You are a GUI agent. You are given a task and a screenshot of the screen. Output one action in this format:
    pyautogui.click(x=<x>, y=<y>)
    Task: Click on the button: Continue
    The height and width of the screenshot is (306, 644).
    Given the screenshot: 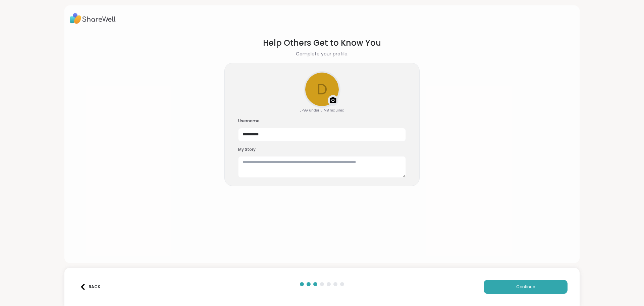 What is the action you would take?
    pyautogui.click(x=526, y=287)
    